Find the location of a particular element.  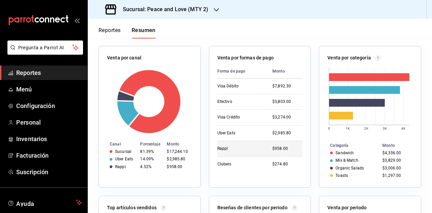

span: Suscripción is located at coordinates (49, 172).